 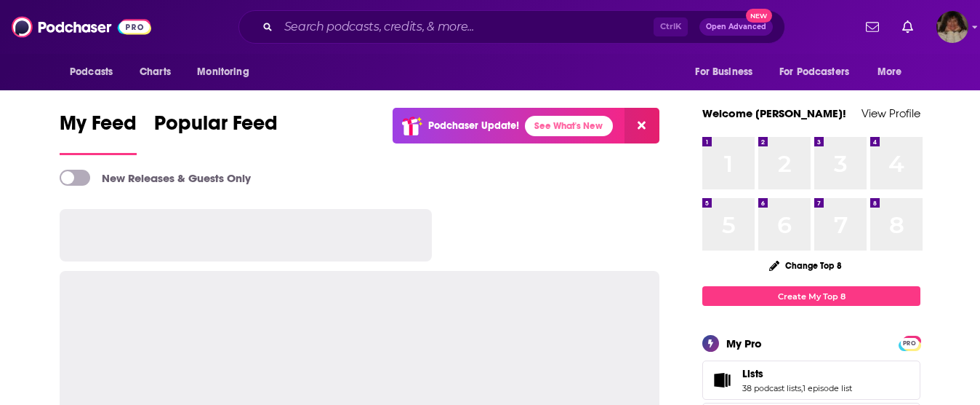 What do you see at coordinates (890, 72) in the screenshot?
I see `span: More` at bounding box center [890, 72].